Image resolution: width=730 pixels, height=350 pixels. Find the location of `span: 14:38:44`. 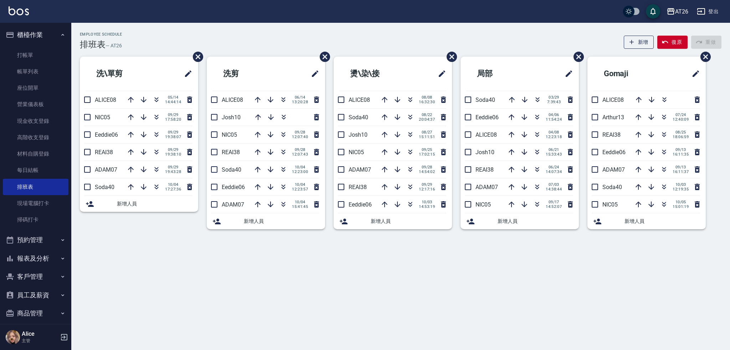

span: 14:38:44 is located at coordinates (553, 189).